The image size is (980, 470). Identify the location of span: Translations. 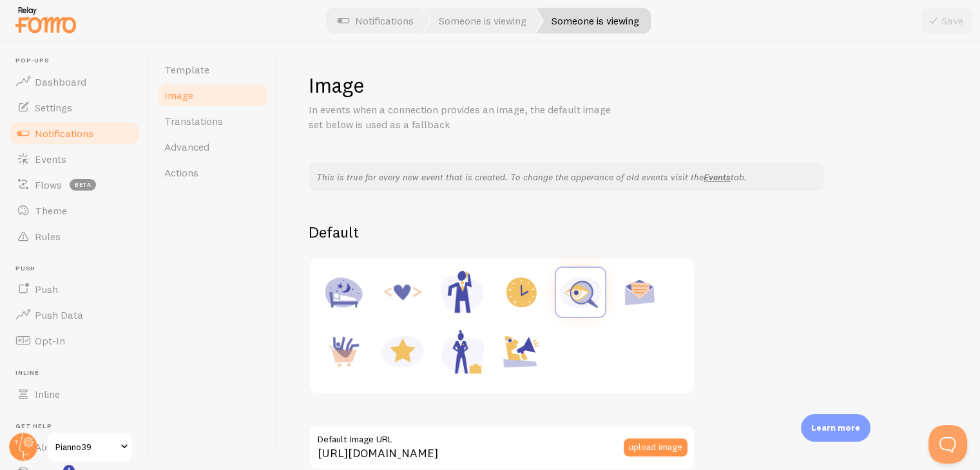
(193, 121).